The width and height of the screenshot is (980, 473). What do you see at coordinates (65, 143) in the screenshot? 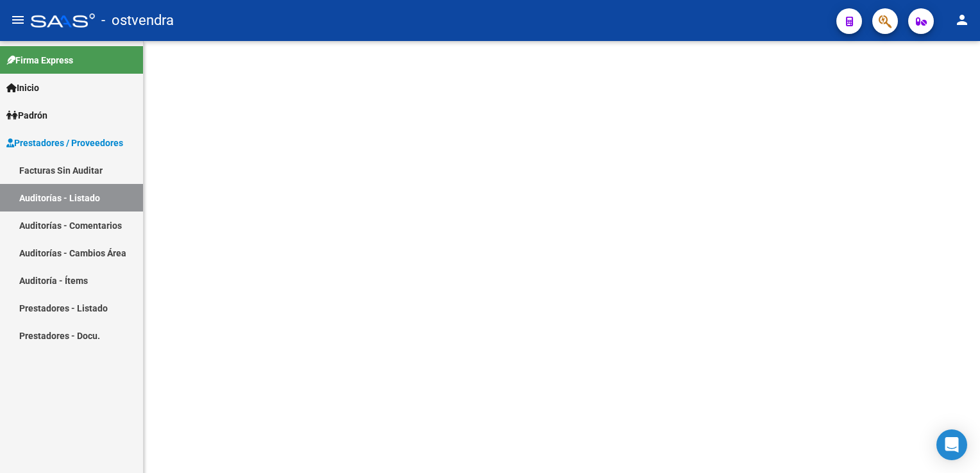
I see `span: Prestadores / Proveedores` at bounding box center [65, 143].